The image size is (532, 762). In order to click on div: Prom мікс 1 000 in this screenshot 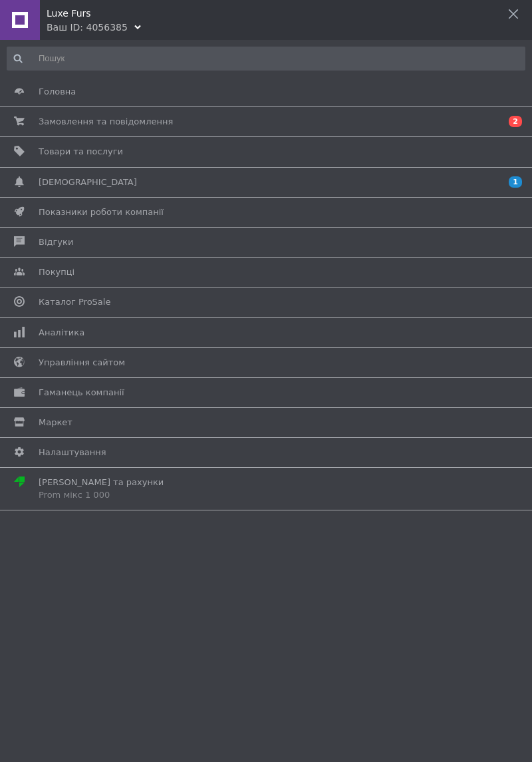, I will do `click(101, 494)`.